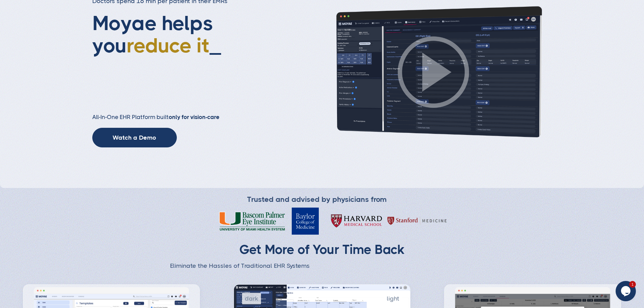 This screenshot has height=308, width=644. Describe the element at coordinates (135, 137) in the screenshot. I see `a: Watch a Demo` at that location.